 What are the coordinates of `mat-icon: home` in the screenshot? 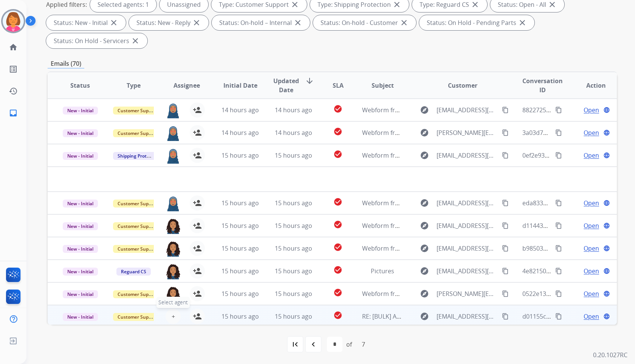 It's located at (13, 47).